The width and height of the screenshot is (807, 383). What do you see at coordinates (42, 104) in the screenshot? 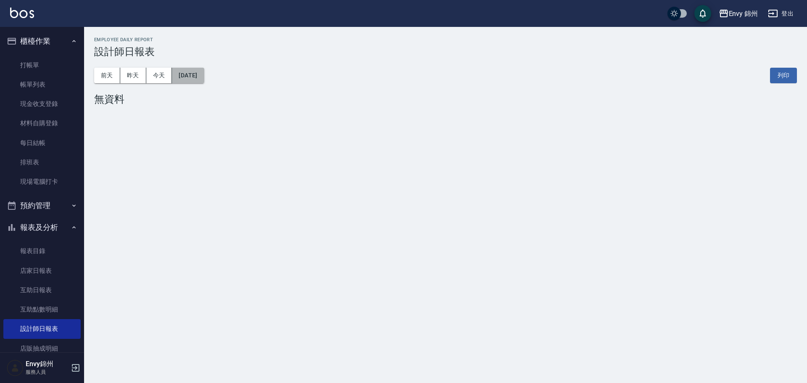
I see `a: 現金收支登錄` at bounding box center [42, 104].